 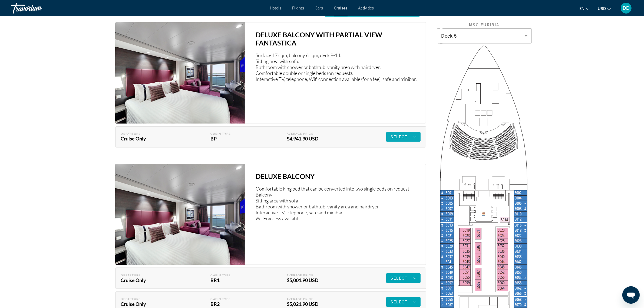 I want to click on span: Cruises, so click(x=341, y=8).